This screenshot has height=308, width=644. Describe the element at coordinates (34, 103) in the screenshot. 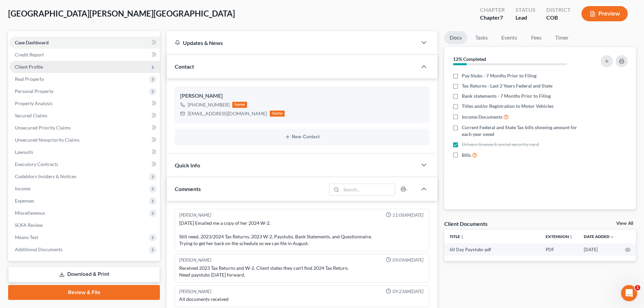

I see `span: Property Analysis` at that location.